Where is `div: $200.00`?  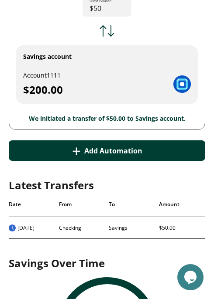
div: $200.00 is located at coordinates (98, 90).